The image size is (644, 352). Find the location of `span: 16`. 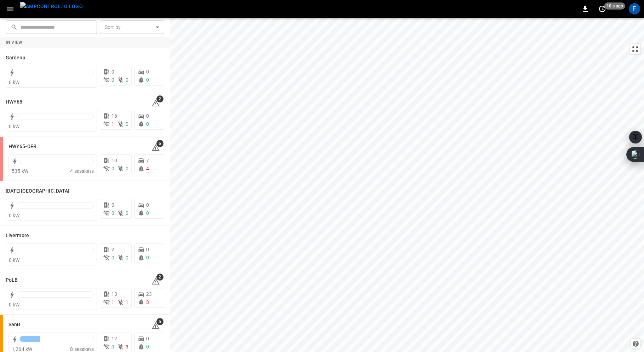

span: 16 is located at coordinates (114, 116).